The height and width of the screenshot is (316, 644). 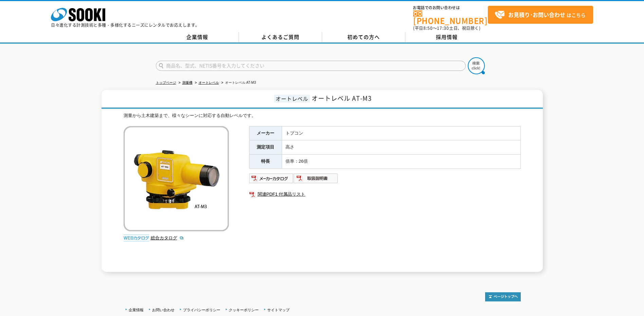 I want to click on span: 17:30, so click(x=443, y=28).